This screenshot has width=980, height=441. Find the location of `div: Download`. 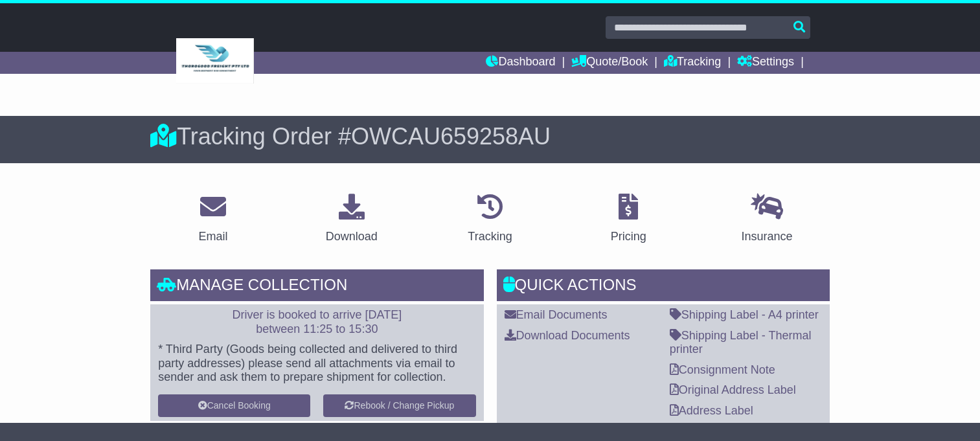

div: Download is located at coordinates (352, 237).